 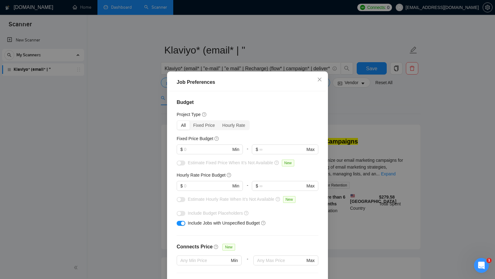 I want to click on span: Include Budget Placeholders, so click(x=215, y=213).